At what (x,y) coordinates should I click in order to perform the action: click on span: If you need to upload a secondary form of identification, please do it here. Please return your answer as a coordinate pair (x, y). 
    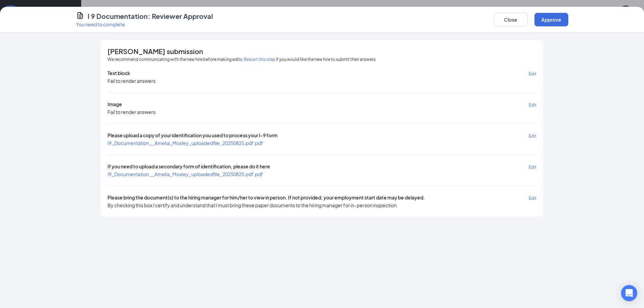
    Looking at the image, I should click on (189, 166).